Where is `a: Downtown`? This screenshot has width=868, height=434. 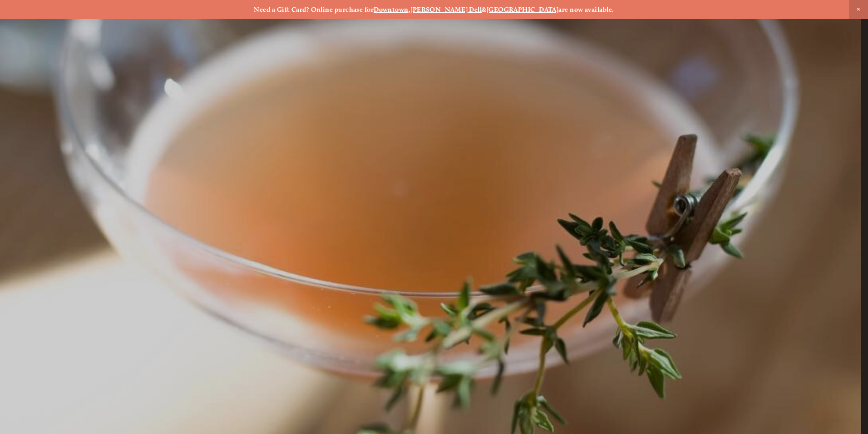
a: Downtown is located at coordinates (391, 10).